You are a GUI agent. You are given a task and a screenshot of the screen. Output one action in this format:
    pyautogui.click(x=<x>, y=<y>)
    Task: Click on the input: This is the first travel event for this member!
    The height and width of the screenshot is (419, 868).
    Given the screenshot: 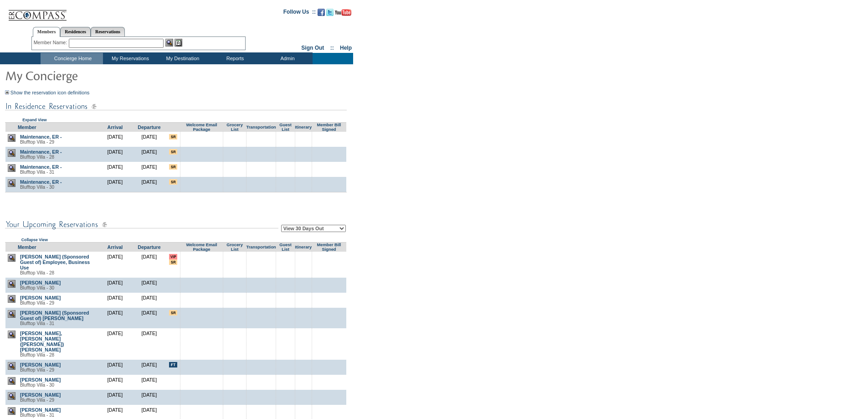 What is the action you would take?
    pyautogui.click(x=173, y=365)
    